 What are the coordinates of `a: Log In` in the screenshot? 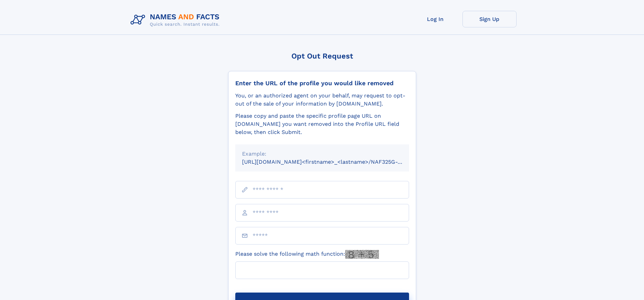 It's located at (436, 19).